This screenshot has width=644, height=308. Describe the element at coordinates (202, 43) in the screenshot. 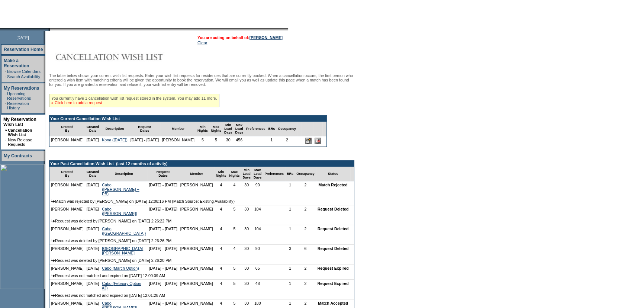

I see `a: Clear` at that location.